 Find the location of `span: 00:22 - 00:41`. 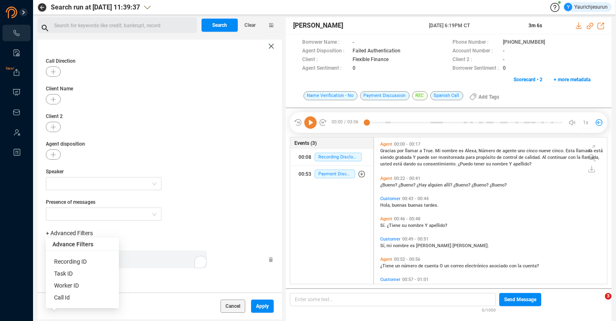

span: 00:22 - 00:41 is located at coordinates (407, 178).